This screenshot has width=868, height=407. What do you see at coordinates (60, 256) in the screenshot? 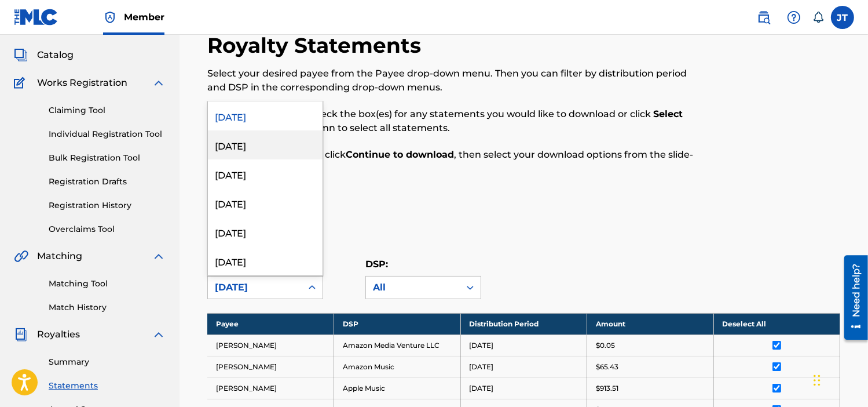
I see `span: Matching` at bounding box center [60, 256].